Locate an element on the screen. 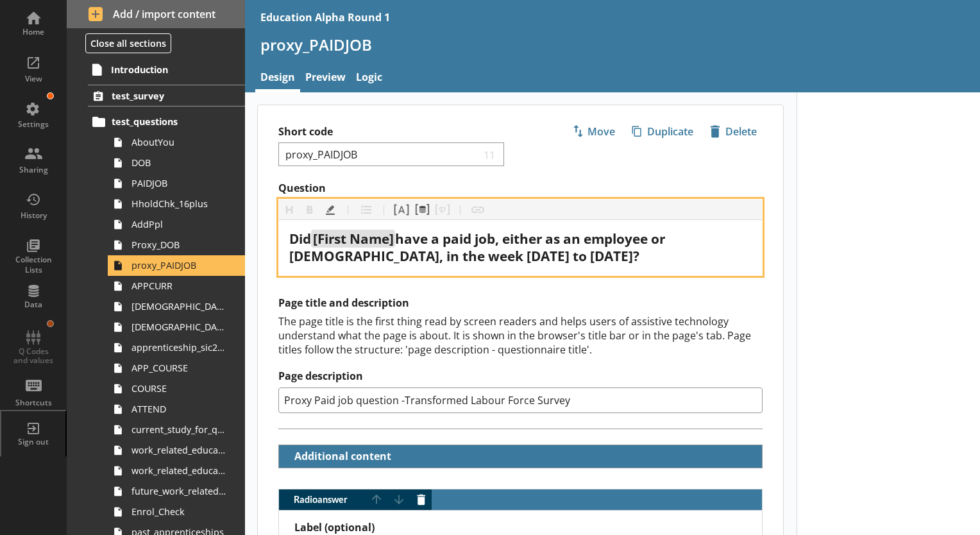 This screenshot has height=535, width=980. span: APPCURR is located at coordinates (179, 286).